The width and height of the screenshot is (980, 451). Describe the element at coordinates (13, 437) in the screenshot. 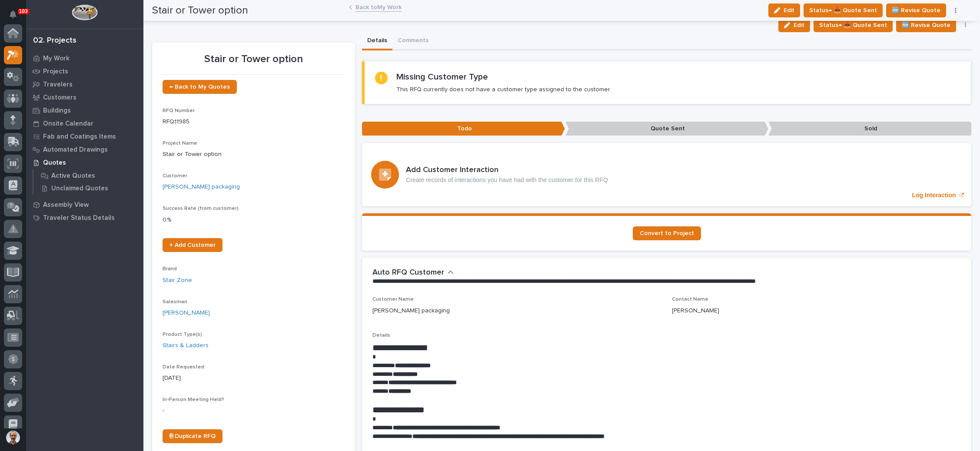

I see `button: users-avatar` at that location.